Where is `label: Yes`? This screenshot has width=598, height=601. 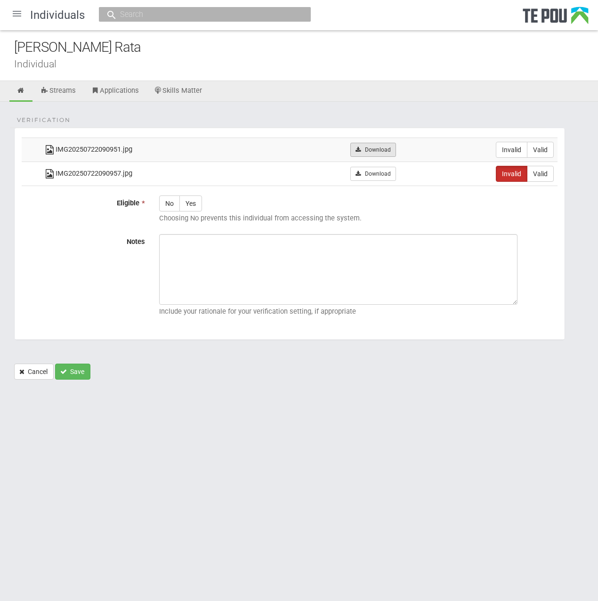 label: Yes is located at coordinates (191, 203).